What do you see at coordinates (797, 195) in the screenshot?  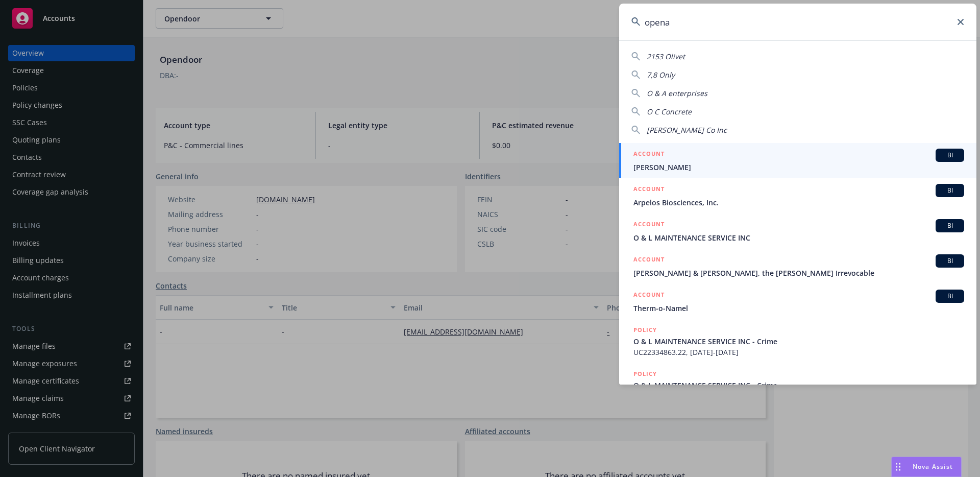 I see `a: ACCOUNTBIArpelos Biosciences, Inc.` at bounding box center [797, 195].